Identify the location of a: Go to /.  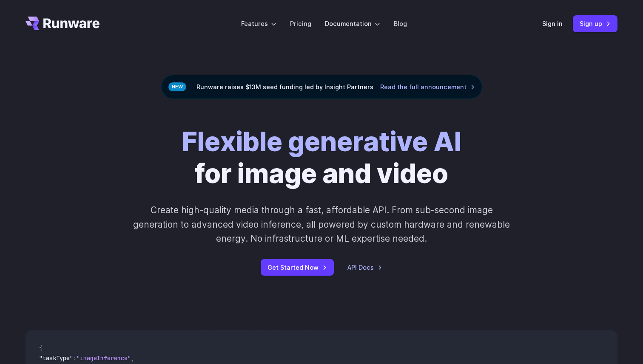
(62, 23).